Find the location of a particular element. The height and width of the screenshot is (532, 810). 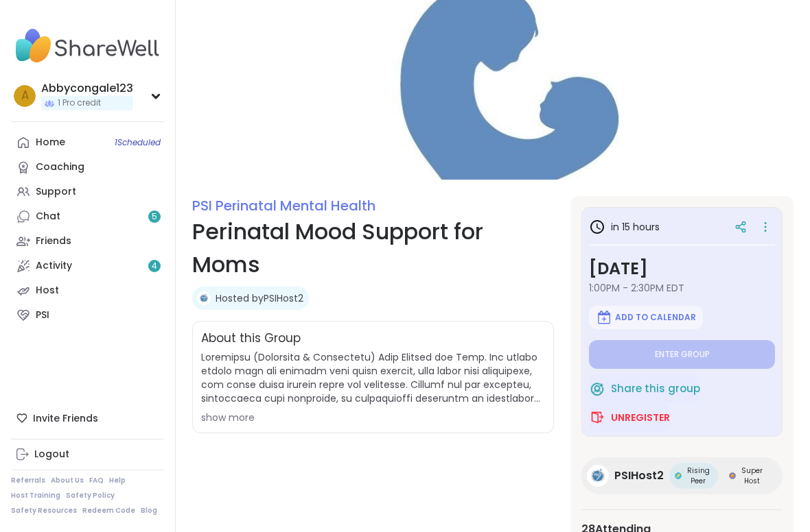

a: About Us is located at coordinates (67, 481).